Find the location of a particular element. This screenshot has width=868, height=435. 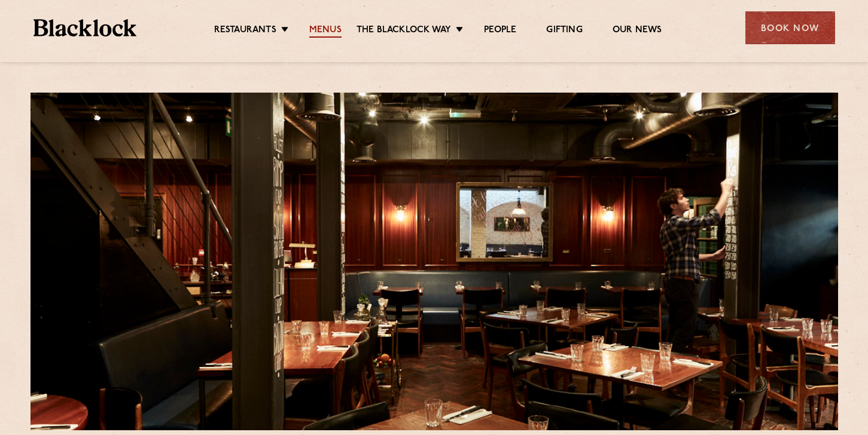

a: Restaurants is located at coordinates (245, 31).